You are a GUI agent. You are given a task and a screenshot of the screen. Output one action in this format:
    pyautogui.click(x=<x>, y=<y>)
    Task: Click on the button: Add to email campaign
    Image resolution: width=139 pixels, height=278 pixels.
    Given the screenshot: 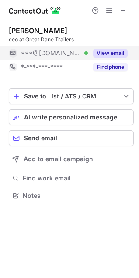 What is the action you would take?
    pyautogui.click(x=71, y=159)
    